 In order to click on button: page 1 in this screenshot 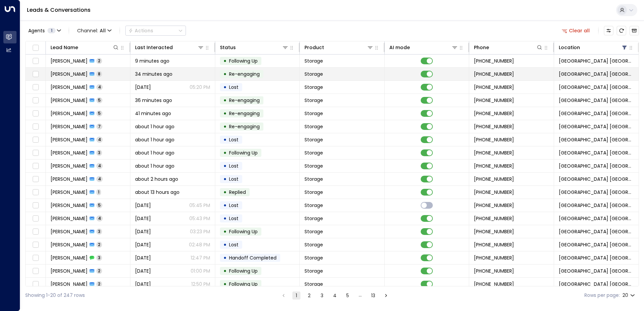, I will do `click(296, 296)`.